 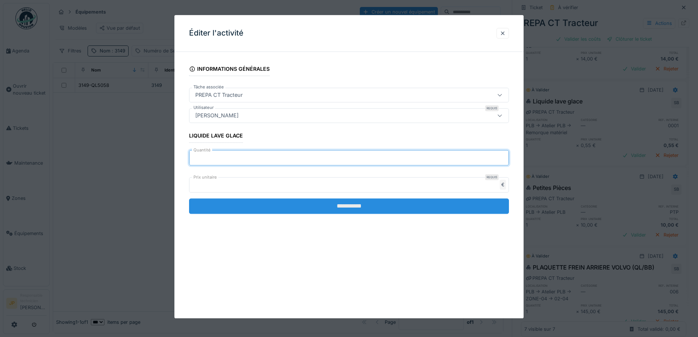 What do you see at coordinates (203, 107) in the screenshot?
I see `label: Utilisateur` at bounding box center [203, 107].